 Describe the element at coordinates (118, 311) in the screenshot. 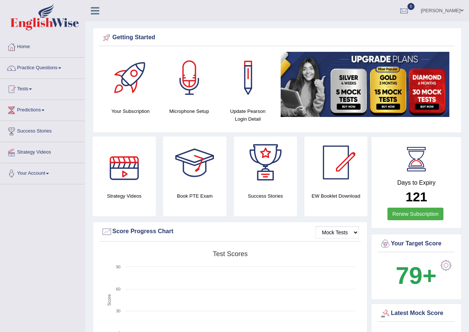

I see `text: 30` at that location.